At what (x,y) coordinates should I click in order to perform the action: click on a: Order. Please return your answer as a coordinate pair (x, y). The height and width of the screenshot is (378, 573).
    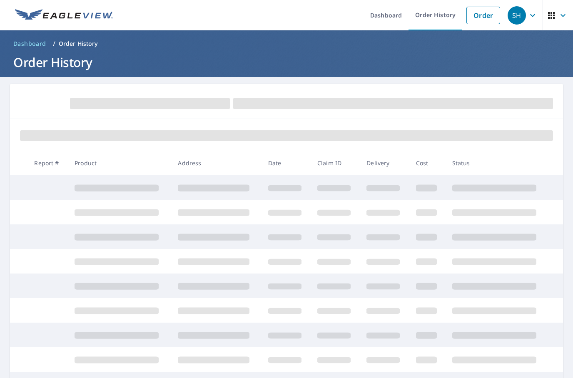
    Looking at the image, I should click on (483, 15).